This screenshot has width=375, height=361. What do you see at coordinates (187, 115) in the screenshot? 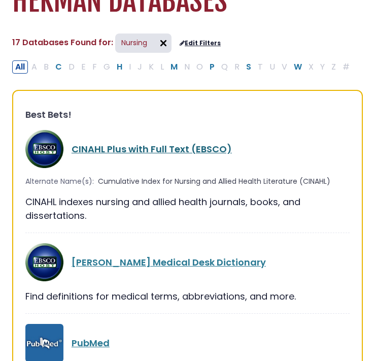
I see `h3: Best Bets!` at bounding box center [187, 115].